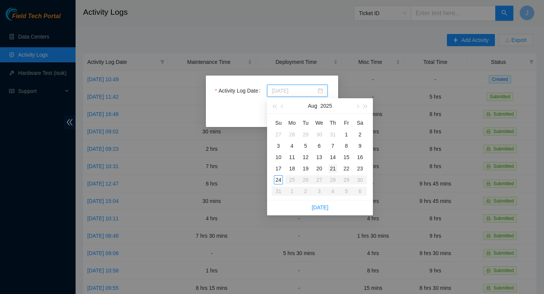 This screenshot has height=294, width=544. I want to click on td: 2025-08-03, so click(279, 146).